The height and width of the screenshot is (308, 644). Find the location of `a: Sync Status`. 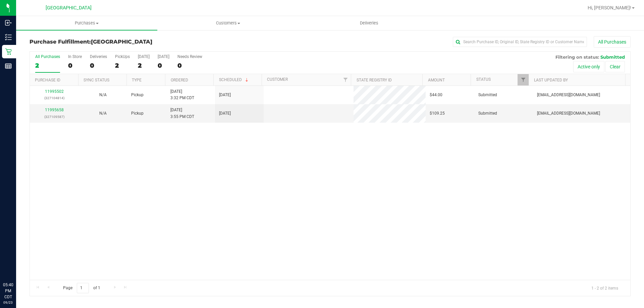

a: Sync Status is located at coordinates (96, 80).